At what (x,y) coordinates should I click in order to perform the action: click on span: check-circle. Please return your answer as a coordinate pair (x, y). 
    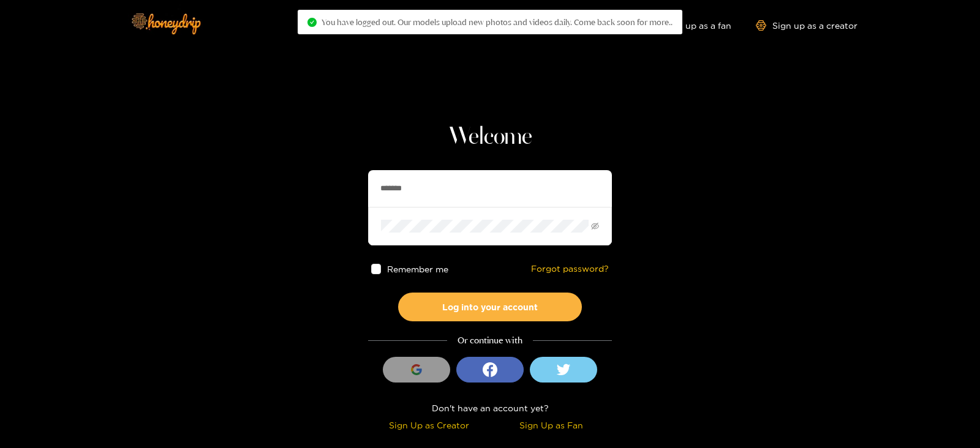
    Looking at the image, I should click on (312, 22).